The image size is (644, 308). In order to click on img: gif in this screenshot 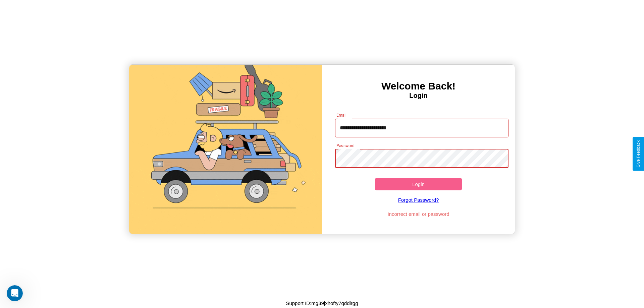, I will do `click(226, 149)`.